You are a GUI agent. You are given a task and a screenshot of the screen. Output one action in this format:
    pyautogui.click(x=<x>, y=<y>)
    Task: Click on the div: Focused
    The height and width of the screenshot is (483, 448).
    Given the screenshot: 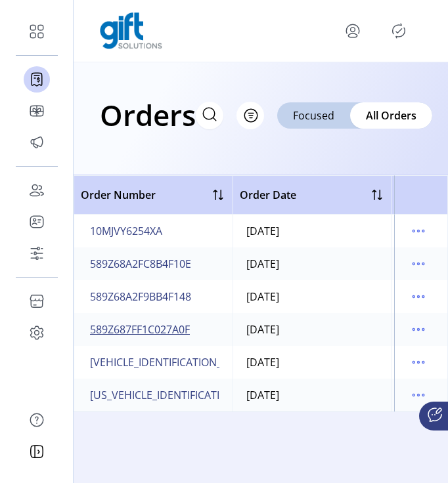 What is the action you would take?
    pyautogui.click(x=313, y=116)
    